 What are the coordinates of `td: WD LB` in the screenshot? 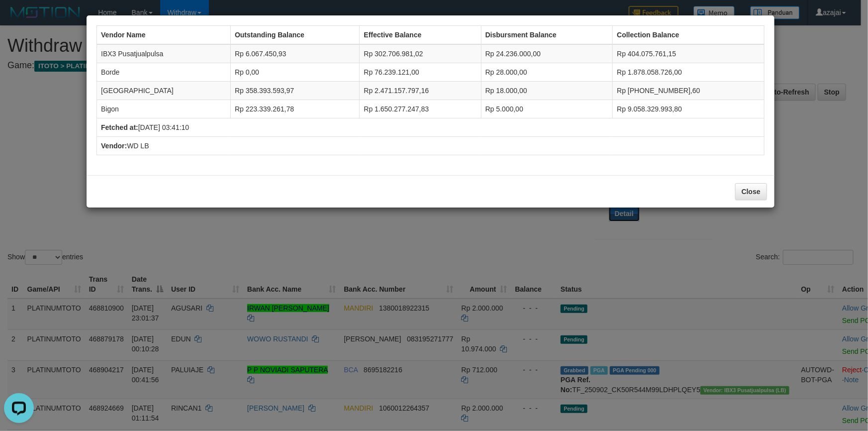 It's located at (431, 146).